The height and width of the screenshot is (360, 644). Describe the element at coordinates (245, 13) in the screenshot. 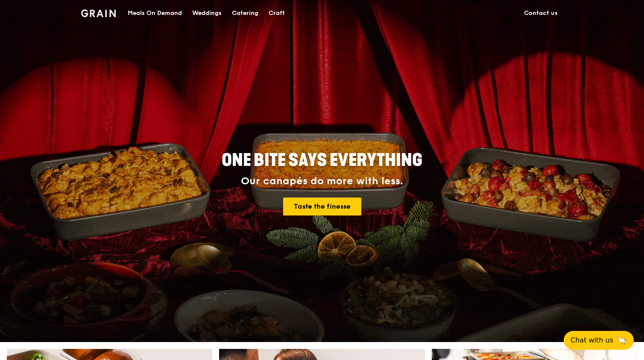

I see `div: Catering` at that location.